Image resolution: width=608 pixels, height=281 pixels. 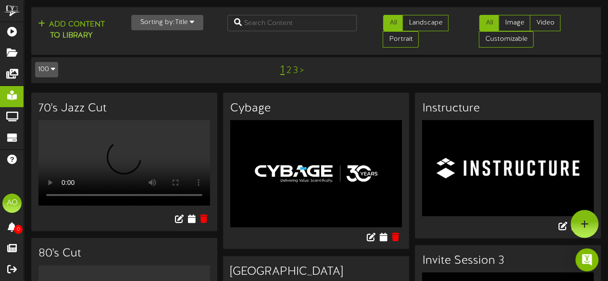 I want to click on button: Sorting by:Title, so click(x=167, y=23).